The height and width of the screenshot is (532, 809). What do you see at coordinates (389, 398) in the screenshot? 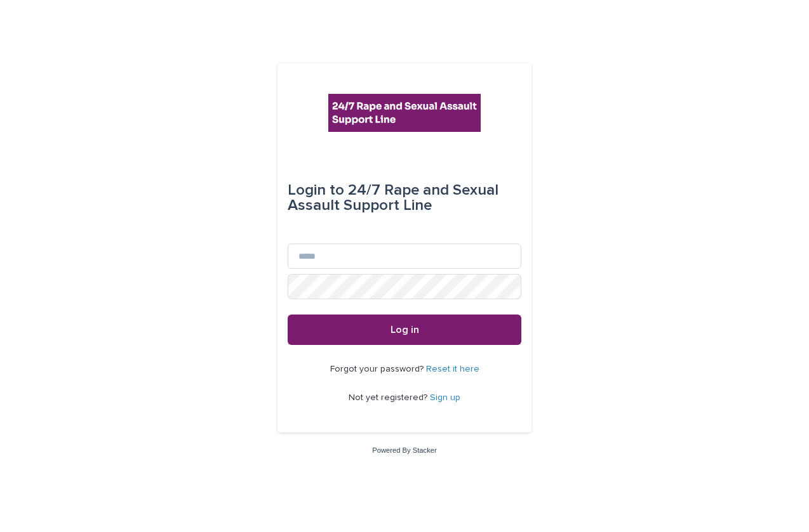
I see `span: Not yet registered?` at bounding box center [389, 398].